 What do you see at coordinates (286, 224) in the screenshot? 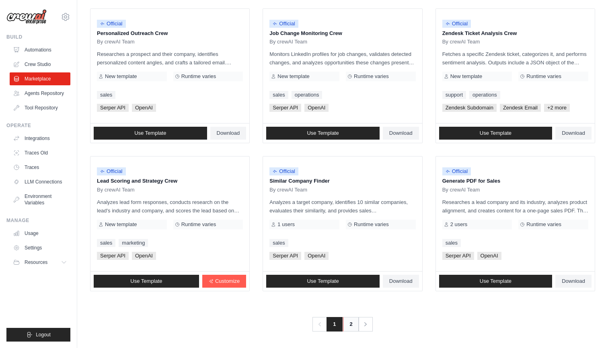
I see `span: 1 users` at bounding box center [286, 224].